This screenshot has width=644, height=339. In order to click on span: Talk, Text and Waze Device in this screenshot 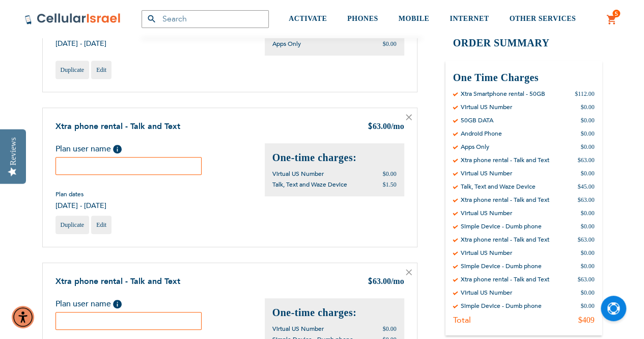, I will do `click(309, 184)`.